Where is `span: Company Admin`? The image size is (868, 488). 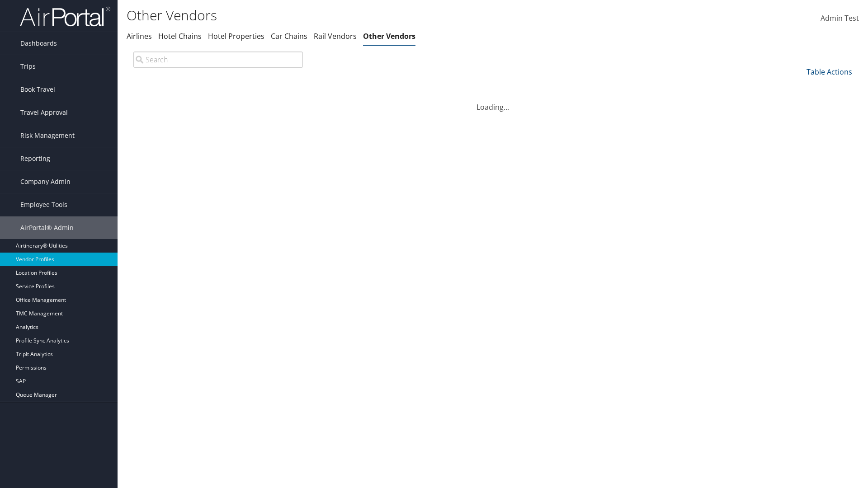
span: Company Admin is located at coordinates (45, 182).